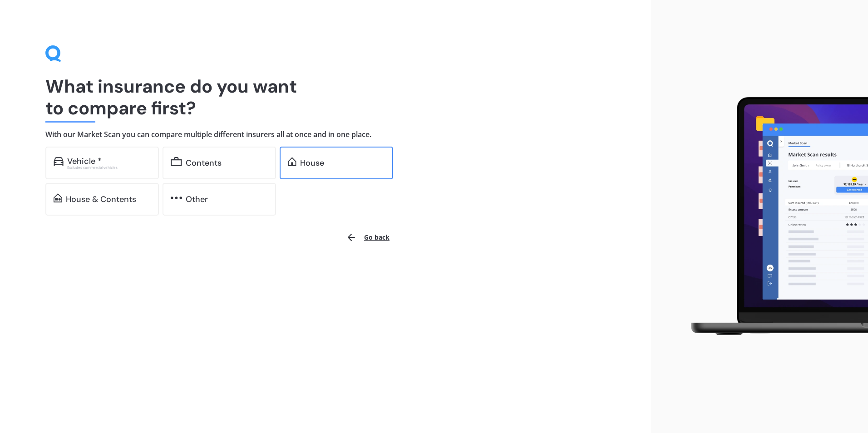  What do you see at coordinates (109, 167) in the screenshot?
I see `div: Excludes commercial vehicles` at bounding box center [109, 167].